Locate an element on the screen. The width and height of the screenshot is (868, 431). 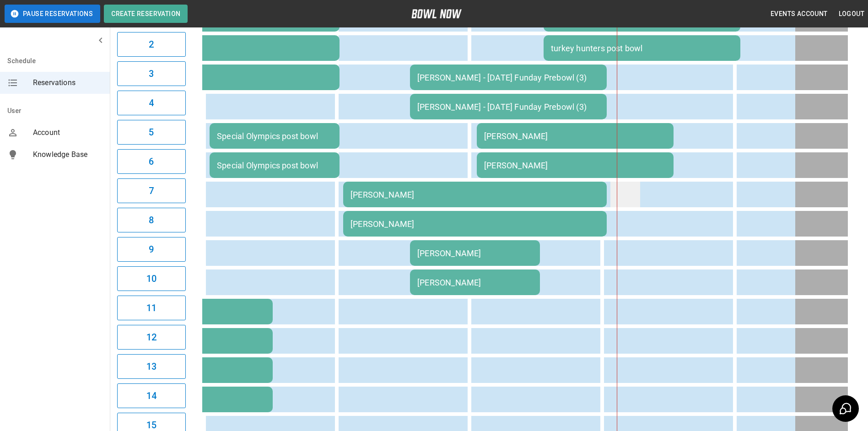
h6: 2 is located at coordinates (151, 44).